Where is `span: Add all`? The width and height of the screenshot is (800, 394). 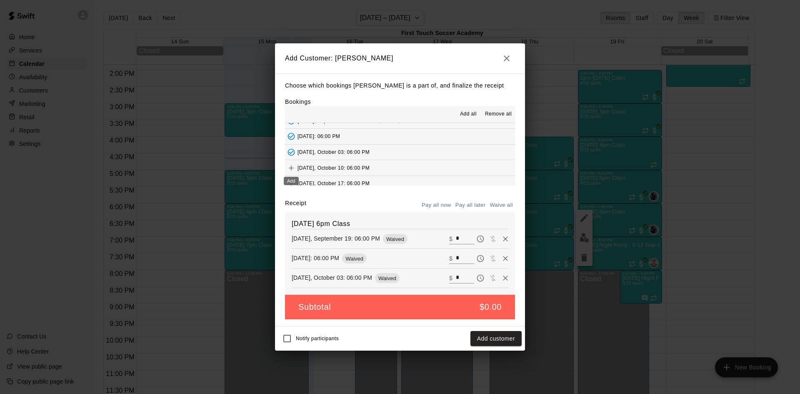 span: Add all is located at coordinates (468, 114).